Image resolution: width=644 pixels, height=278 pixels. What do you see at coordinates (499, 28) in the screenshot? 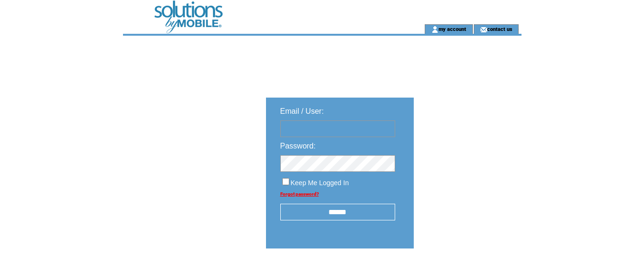
I see `a: contact us` at bounding box center [499, 28].